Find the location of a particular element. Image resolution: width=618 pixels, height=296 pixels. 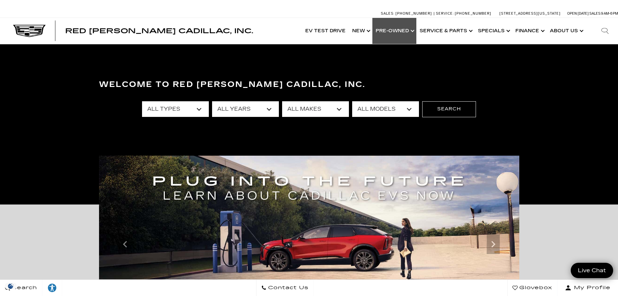

a: Live Chat is located at coordinates (592, 270).